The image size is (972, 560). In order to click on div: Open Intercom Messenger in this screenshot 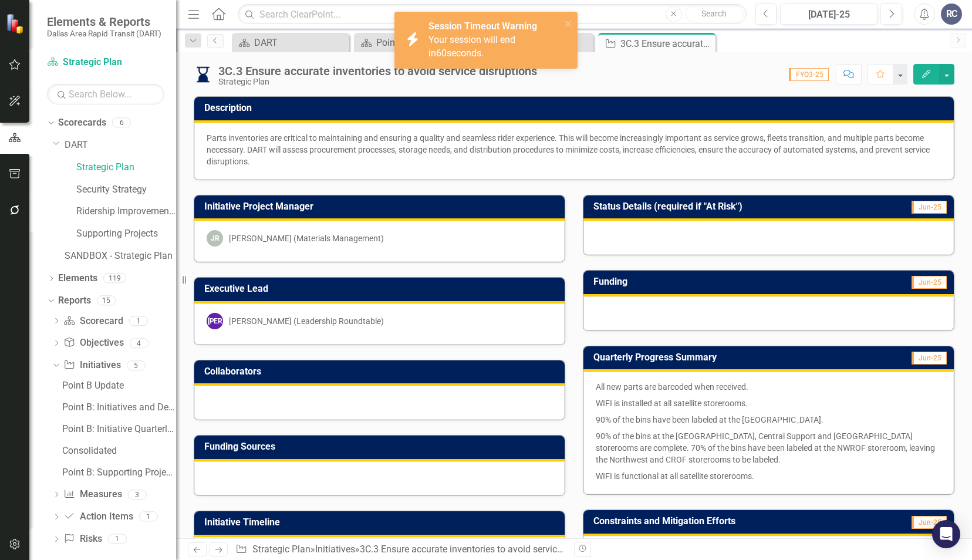, I will do `click(946, 534)`.